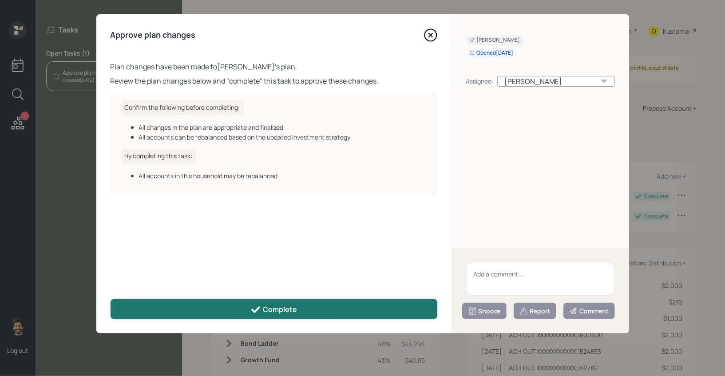 This screenshot has width=725, height=376. What do you see at coordinates (283, 127) in the screenshot?
I see `div: All changes in the plan are appropriate and finalized` at bounding box center [283, 127].